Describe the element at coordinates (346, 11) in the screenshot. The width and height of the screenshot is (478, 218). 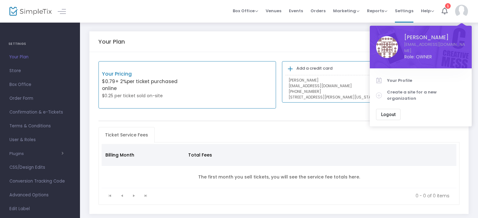
I see `span: Marketing` at that location.